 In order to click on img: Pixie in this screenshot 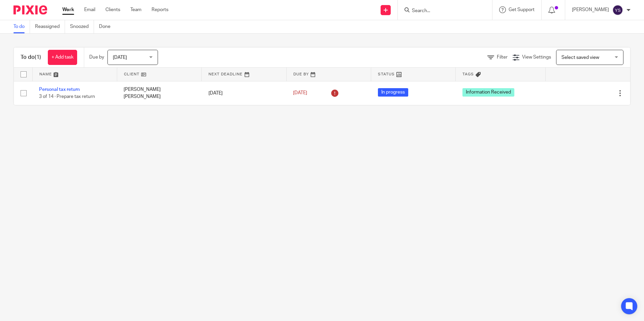, I will do `click(30, 10)`.